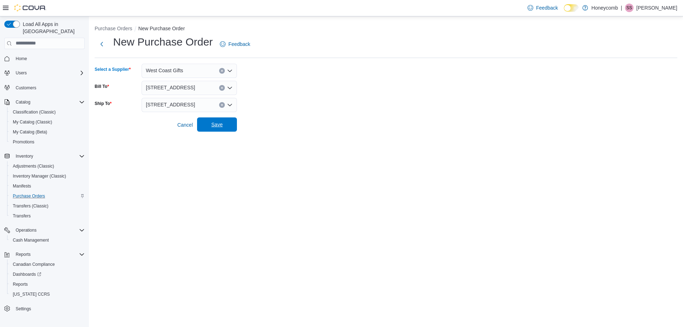  Describe the element at coordinates (47, 166) in the screenshot. I see `button: Adjustments (Classic)` at that location.